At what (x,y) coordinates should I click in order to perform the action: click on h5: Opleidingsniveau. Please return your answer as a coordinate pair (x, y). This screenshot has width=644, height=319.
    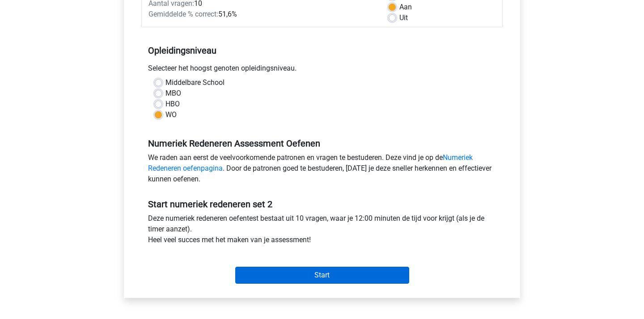
    Looking at the image, I should click on (322, 51).